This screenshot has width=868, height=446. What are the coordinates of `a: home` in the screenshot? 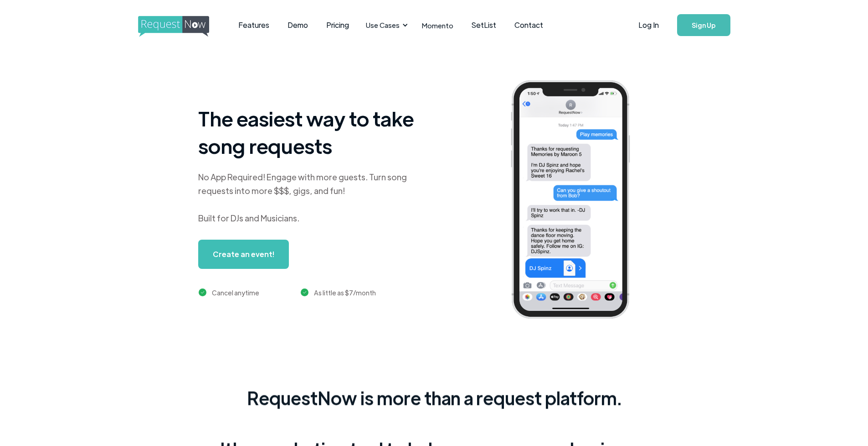 It's located at (172, 25).